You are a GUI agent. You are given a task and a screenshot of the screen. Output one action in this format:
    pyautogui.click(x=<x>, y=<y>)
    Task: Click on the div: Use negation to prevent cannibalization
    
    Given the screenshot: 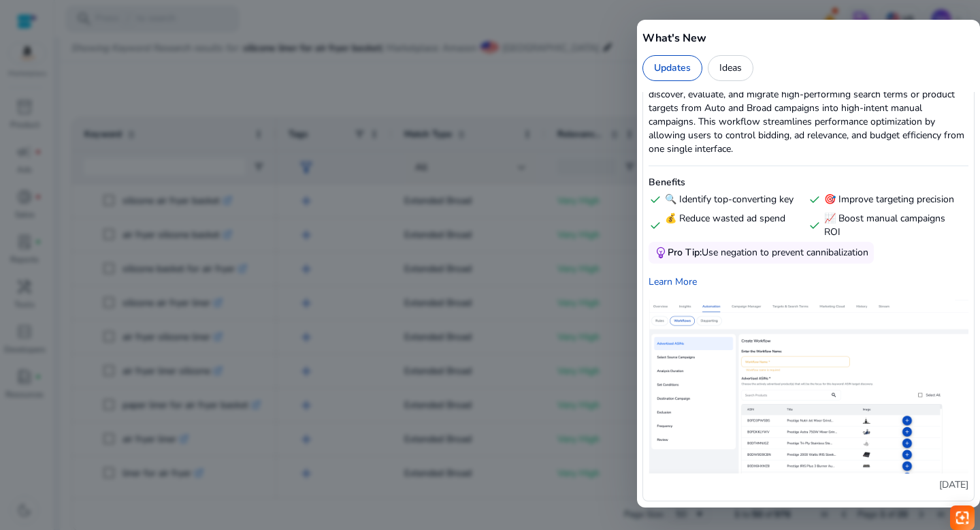 What is the action you would take?
    pyautogui.click(x=768, y=253)
    